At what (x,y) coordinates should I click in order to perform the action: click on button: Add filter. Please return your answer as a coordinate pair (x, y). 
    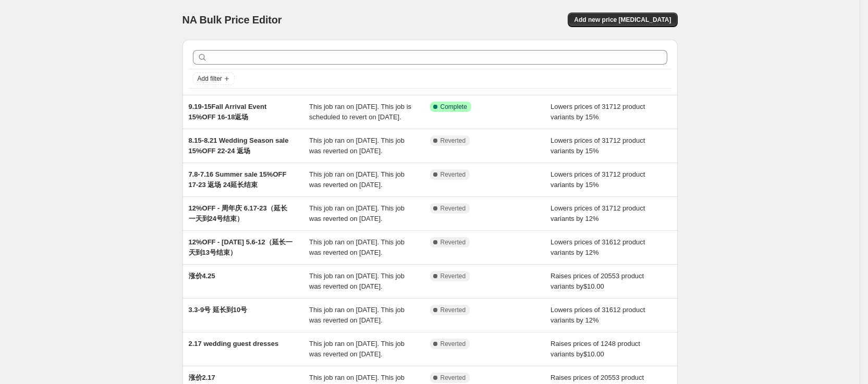
    Looking at the image, I should click on (214, 79).